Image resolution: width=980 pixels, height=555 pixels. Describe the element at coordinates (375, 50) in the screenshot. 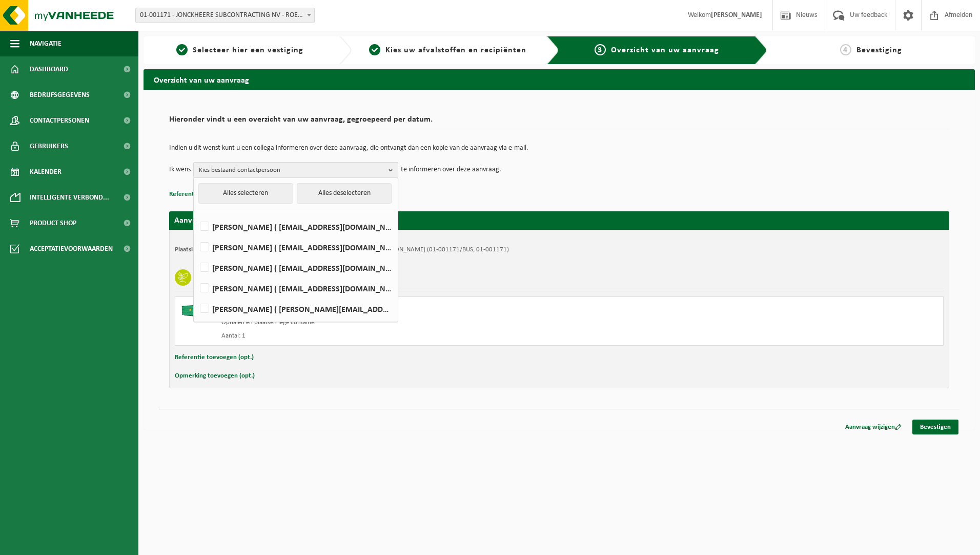

I see `span: 2` at that location.